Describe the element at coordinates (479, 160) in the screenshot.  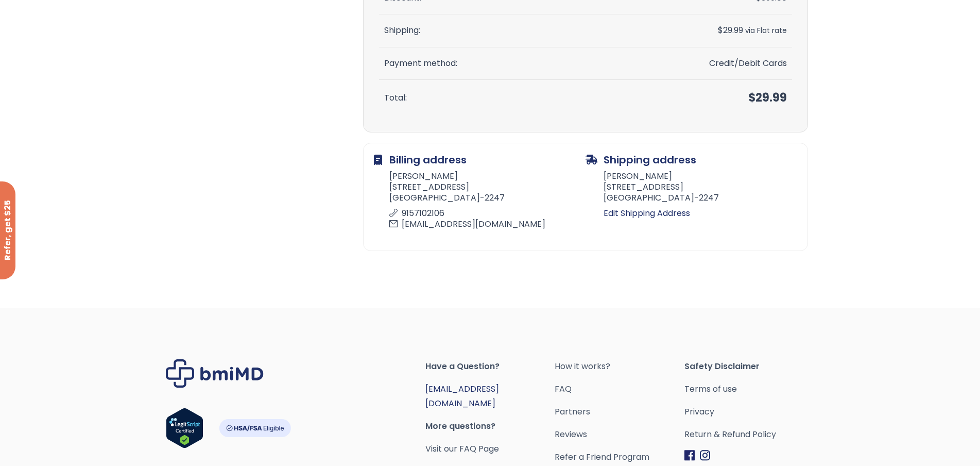
I see `h2: Billing address` at that location.